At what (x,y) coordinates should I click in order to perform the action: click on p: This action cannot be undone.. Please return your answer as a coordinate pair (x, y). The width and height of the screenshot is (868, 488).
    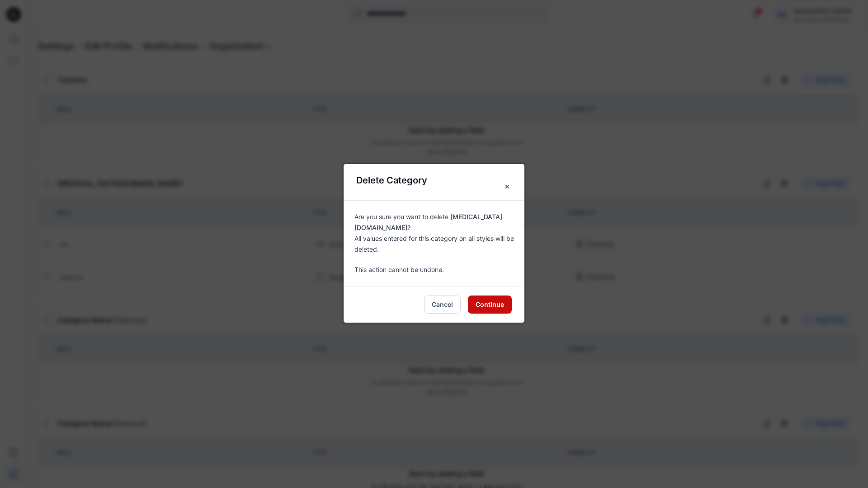
    Looking at the image, I should click on (440, 270).